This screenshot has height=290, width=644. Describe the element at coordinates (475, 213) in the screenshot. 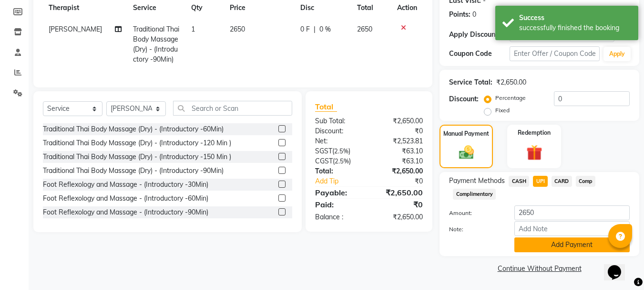

I see `label: Amount:` at that location.